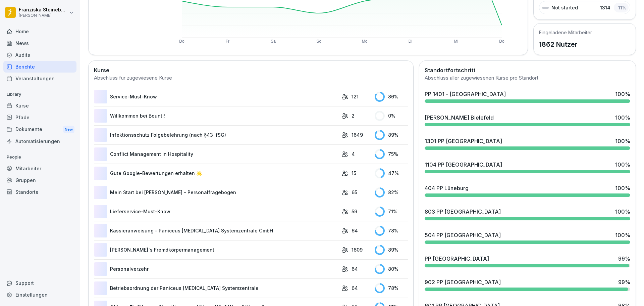 The height and width of the screenshot is (306, 644). I want to click on div: 80 %, so click(391, 269).